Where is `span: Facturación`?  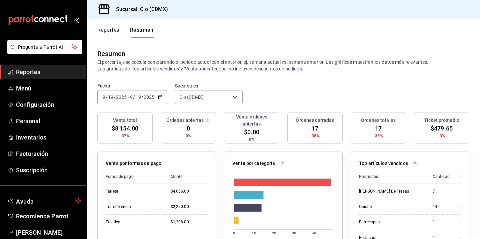
span: Facturación is located at coordinates (48, 153).